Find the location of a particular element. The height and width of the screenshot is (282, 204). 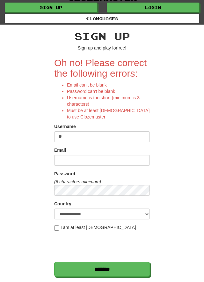

label: Username is located at coordinates (65, 126).